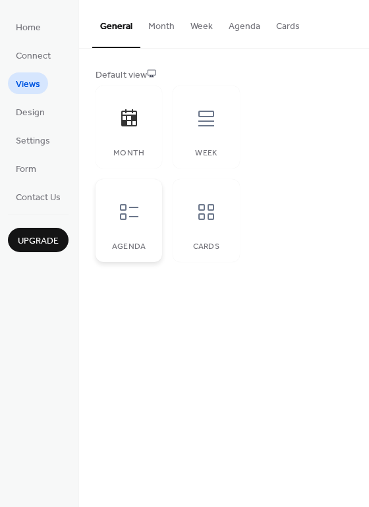  I want to click on a: Contact Us, so click(38, 196).